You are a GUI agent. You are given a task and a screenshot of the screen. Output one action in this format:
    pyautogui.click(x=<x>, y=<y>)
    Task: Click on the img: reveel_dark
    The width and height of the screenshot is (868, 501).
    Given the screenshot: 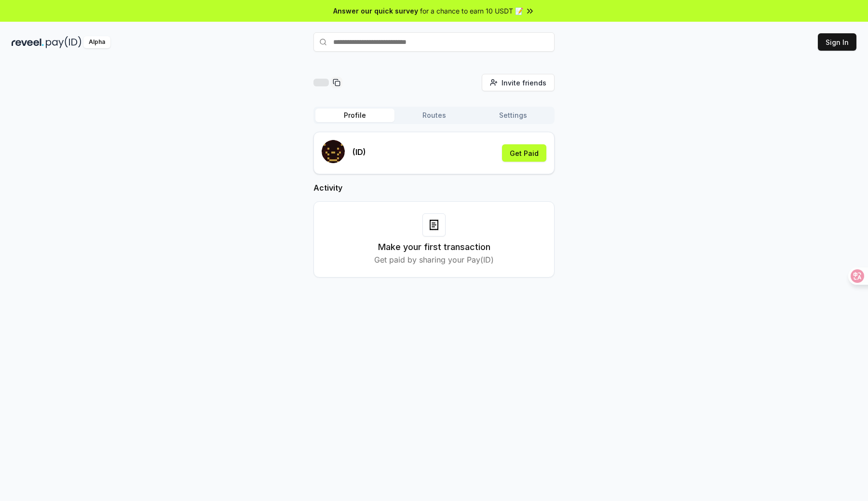 What is the action you would take?
    pyautogui.click(x=27, y=42)
    